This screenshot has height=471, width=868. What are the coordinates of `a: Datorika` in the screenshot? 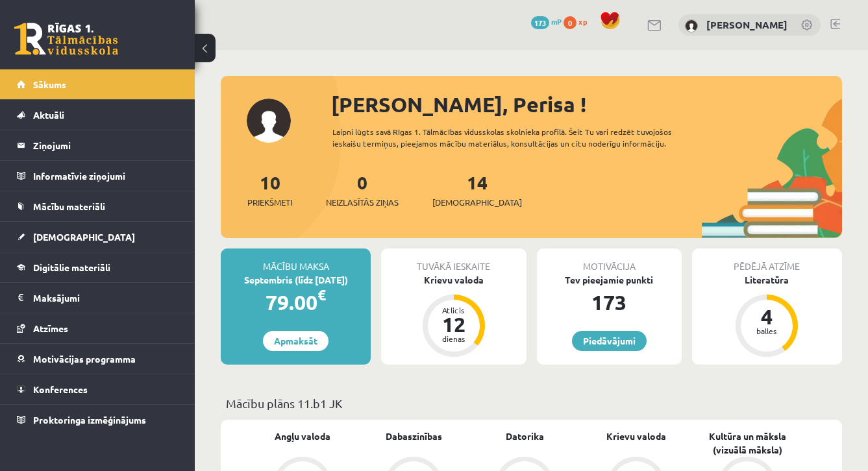 It's located at (525, 436).